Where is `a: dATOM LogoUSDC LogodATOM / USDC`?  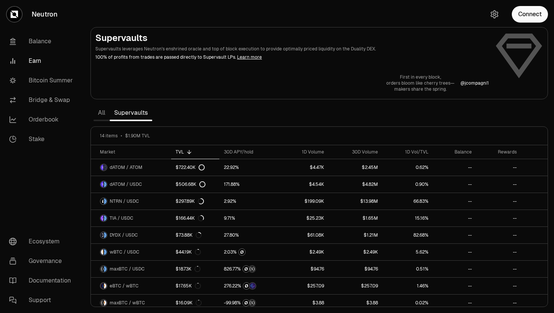
a: dATOM LogoUSDC LogodATOM / USDC is located at coordinates (131, 185).